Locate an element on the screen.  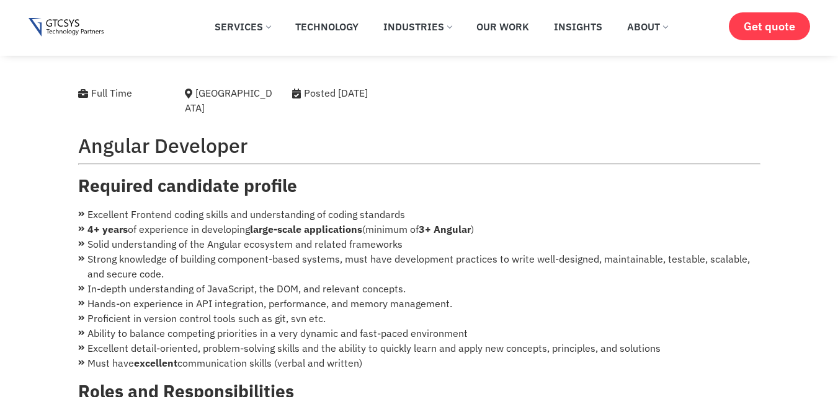
li: Ability to balance competing priorities in a very dynamic and fast-paced environment is located at coordinates (419, 334).